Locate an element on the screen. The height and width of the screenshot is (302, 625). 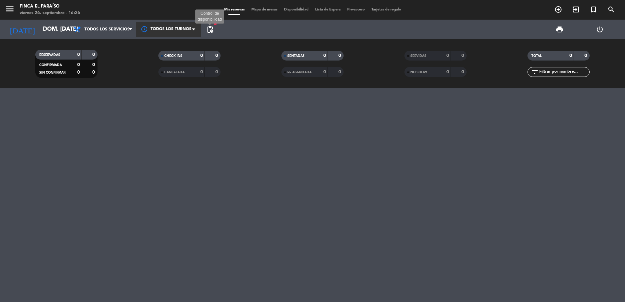
span: print is located at coordinates (560, 29).